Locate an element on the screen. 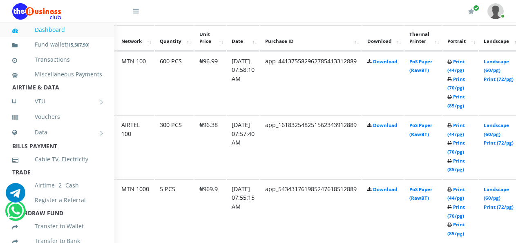 This screenshot has width=516, height=243. td: MTN 100 is located at coordinates (135, 83).